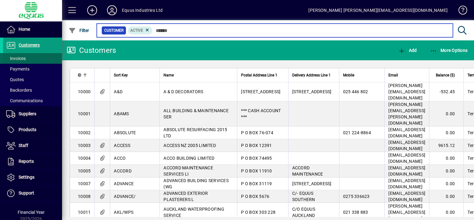 Image resolution: width=474 pixels, height=220 pixels. I want to click on span: 10002, so click(84, 132).